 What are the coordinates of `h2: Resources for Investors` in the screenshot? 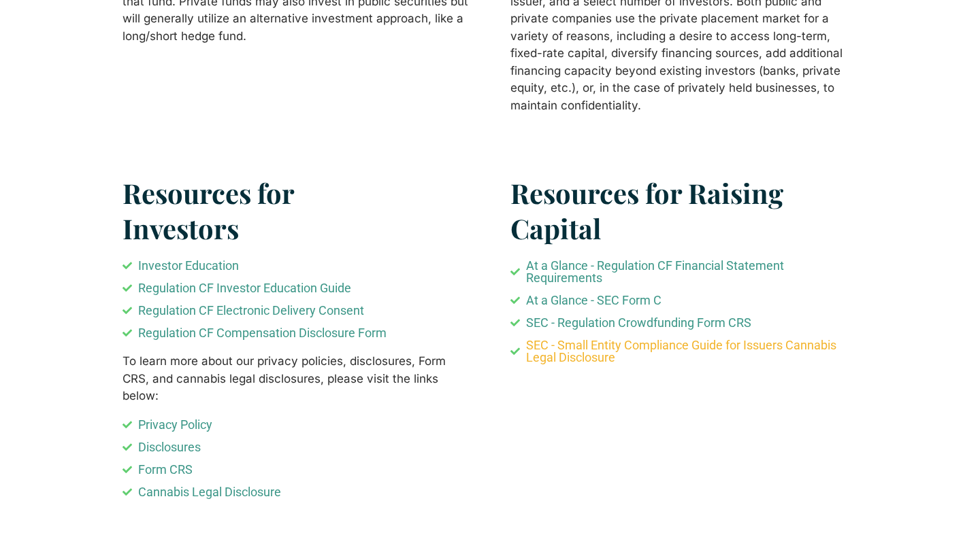 It's located at (296, 211).